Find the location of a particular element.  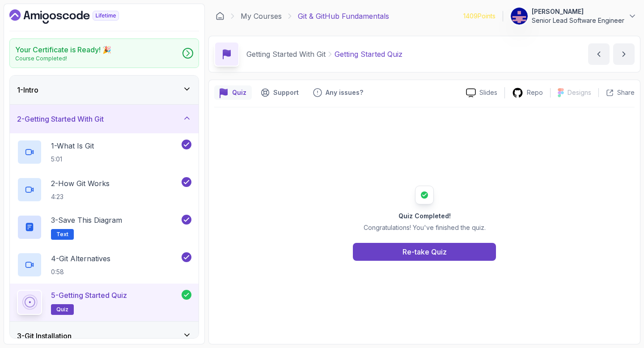

button: 3-Save this diagramText is located at coordinates (104, 227).